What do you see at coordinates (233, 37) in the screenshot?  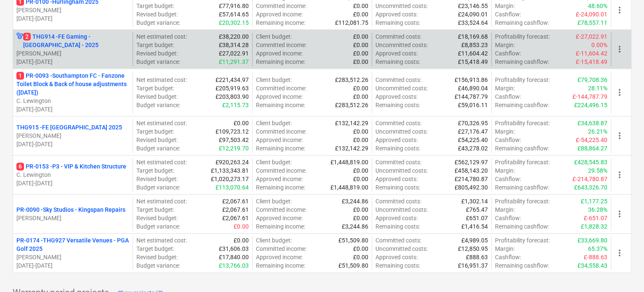 I see `p: £38,220.00` at bounding box center [233, 37].